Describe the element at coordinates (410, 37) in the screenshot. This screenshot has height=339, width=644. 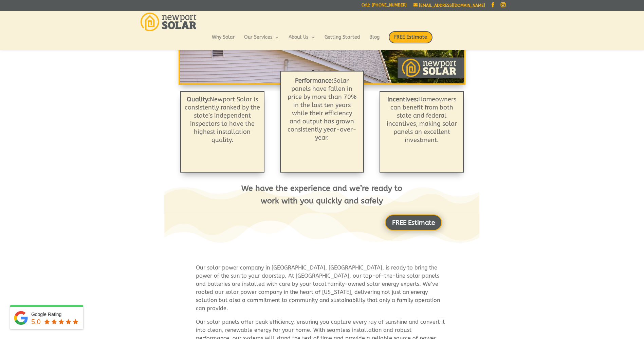
I see `span: FREE Estimate` at that location.